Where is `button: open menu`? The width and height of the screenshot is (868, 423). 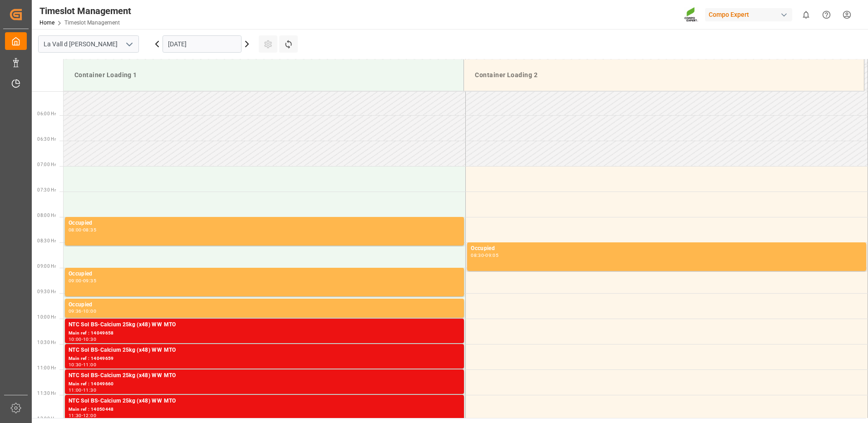 button: open menu is located at coordinates (129, 44).